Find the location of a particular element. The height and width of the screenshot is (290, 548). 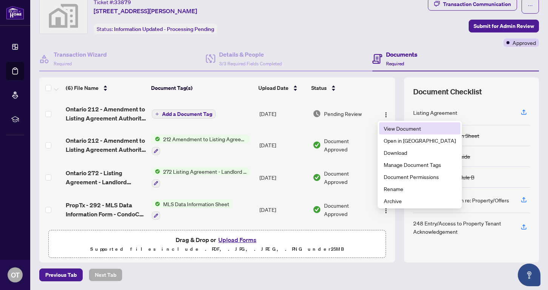

span: Add a Document Tag is located at coordinates (187, 114).